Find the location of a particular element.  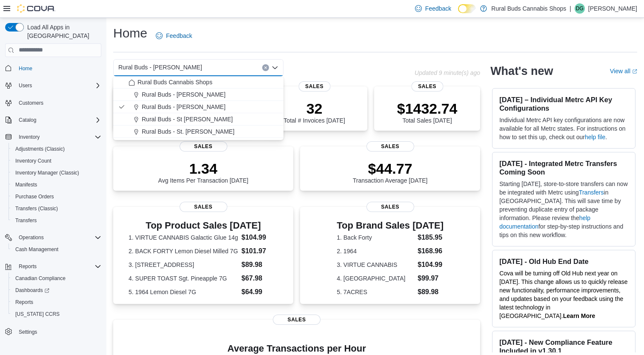

p: $44.77 is located at coordinates (391, 169).